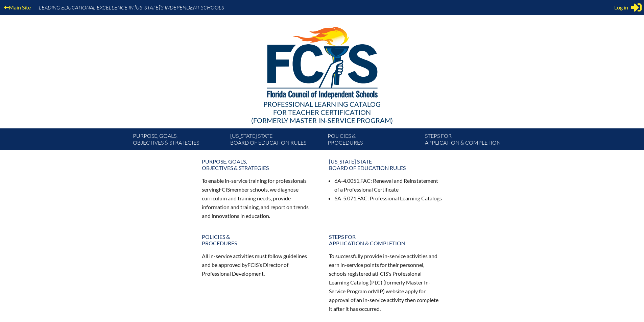 The width and height of the screenshot is (644, 322). Describe the element at coordinates (259, 198) in the screenshot. I see `p: To enable in-service training for professionals serving member schools, we diagnose curriculum an...` at that location.